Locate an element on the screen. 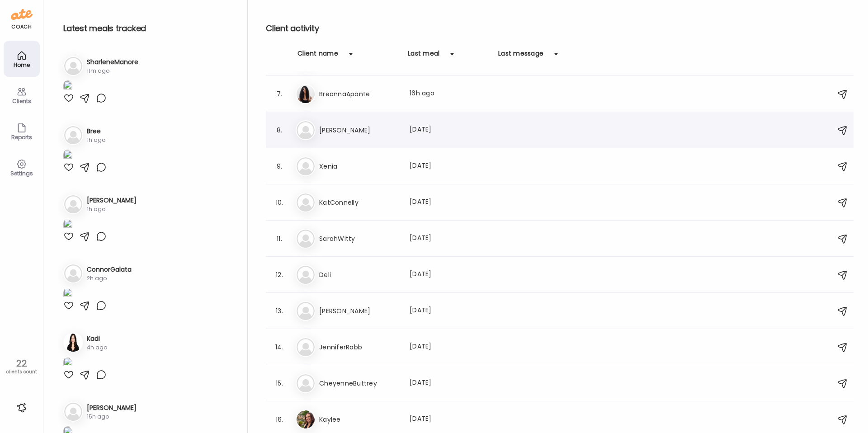  img: images%2FfslfCQ2QayQKNrx6VzL2Gb4VpJk2%2Fo79cdKQItFAGGLDdmgyy%2Fb7OxJ9uqKrEt4rOWCQod_1080 is located at coordinates (68, 225).